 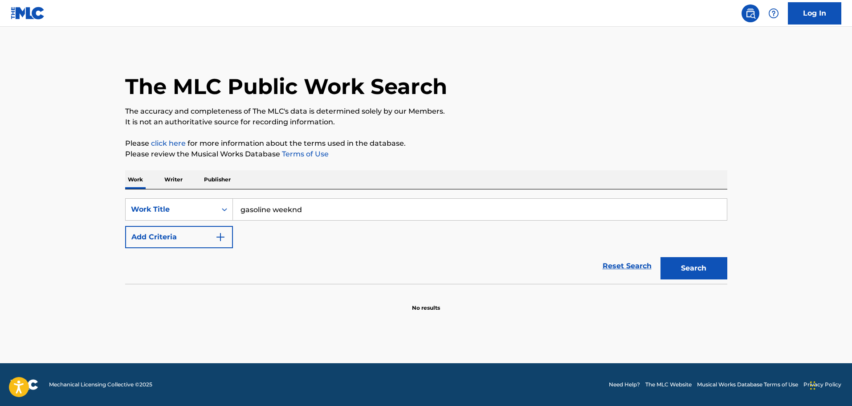 I want to click on p: Writer, so click(x=173, y=180).